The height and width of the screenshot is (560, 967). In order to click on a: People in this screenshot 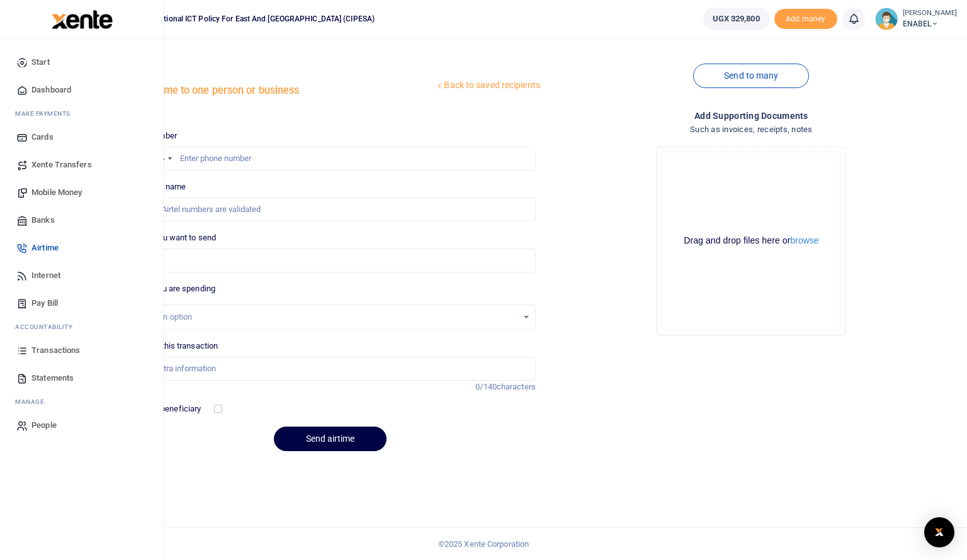, I will do `click(81, 426)`.